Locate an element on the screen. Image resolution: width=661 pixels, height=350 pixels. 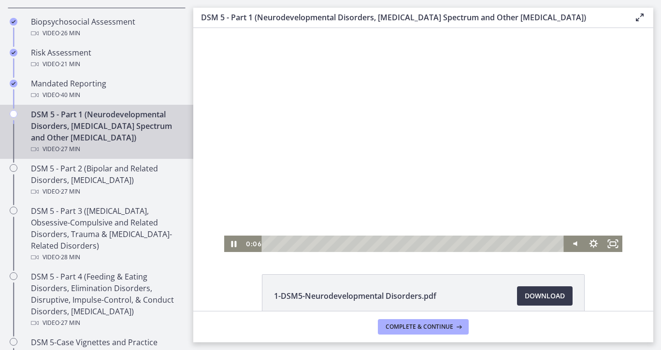
button: Fullscreen is located at coordinates (419, 216).